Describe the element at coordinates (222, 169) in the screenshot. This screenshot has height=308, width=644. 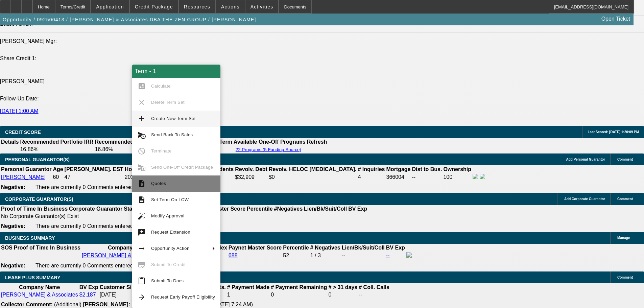
I see `b: Incidents` at that location.